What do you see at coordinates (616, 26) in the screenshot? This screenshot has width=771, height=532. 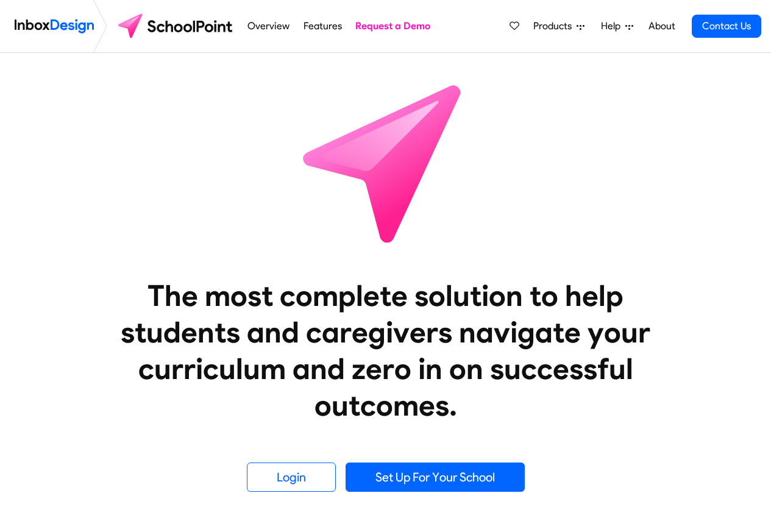 I see `a: Help` at bounding box center [616, 26].